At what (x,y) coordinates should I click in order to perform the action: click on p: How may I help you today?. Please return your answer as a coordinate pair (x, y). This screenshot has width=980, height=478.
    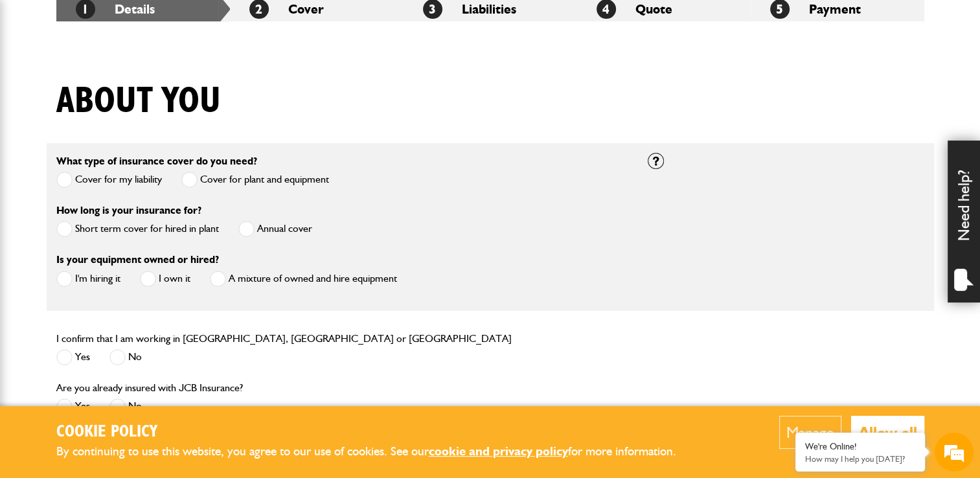
    Looking at the image, I should click on (860, 458).